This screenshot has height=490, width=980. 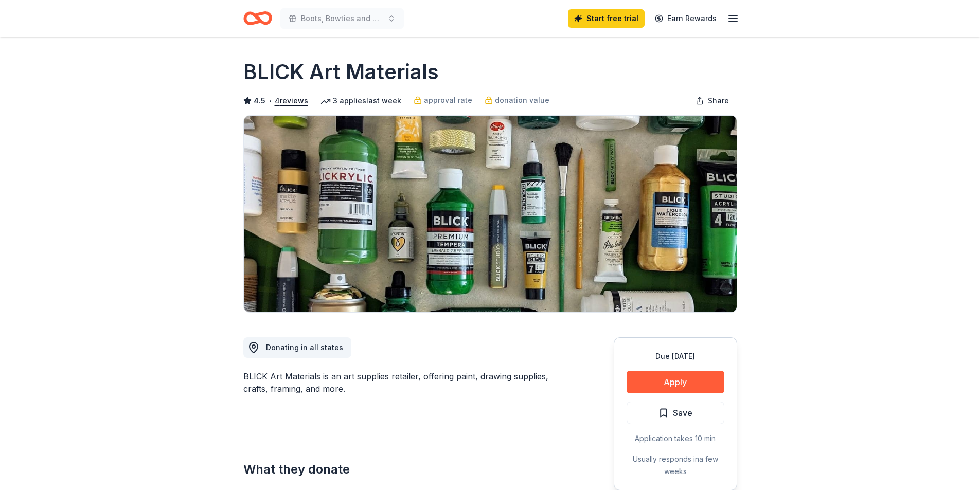 I want to click on button: Apply, so click(x=675, y=383).